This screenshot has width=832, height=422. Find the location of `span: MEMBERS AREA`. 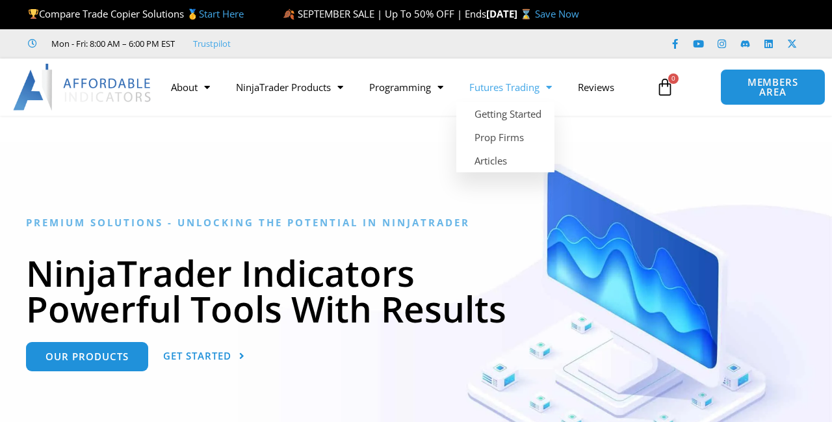

span: MEMBERS AREA is located at coordinates (773, 87).